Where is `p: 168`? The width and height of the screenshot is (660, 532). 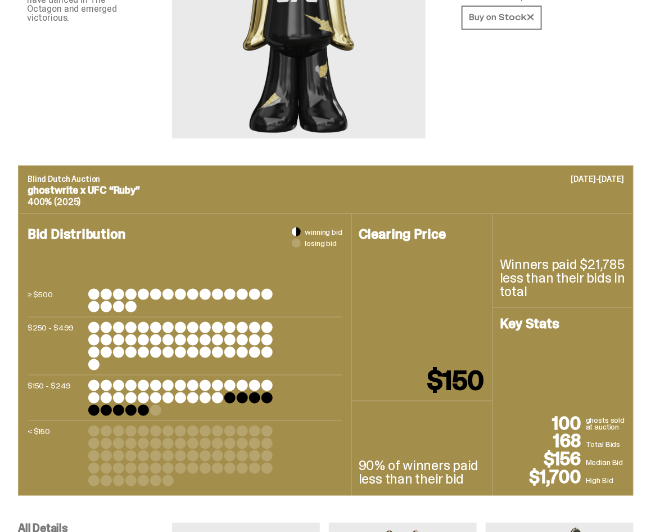 p: 168 is located at coordinates (543, 441).